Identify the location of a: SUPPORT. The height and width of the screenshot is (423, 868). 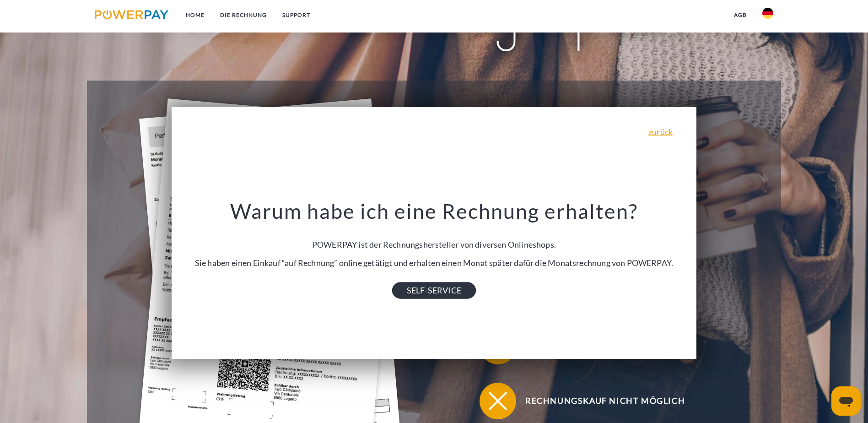
(296, 15).